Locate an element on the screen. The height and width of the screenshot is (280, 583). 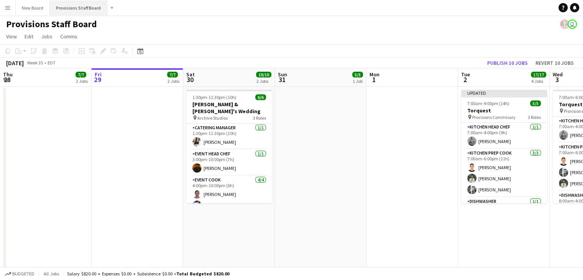
span: Thu is located at coordinates (8, 74).